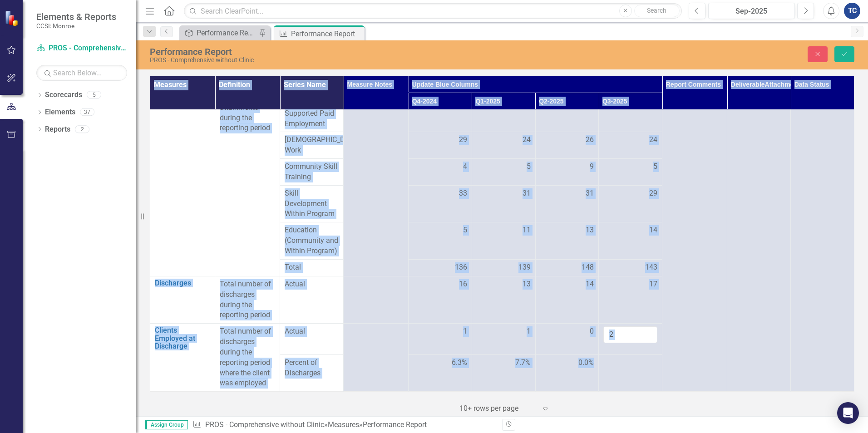  Describe the element at coordinates (657, 11) in the screenshot. I see `button: Search` at that location.